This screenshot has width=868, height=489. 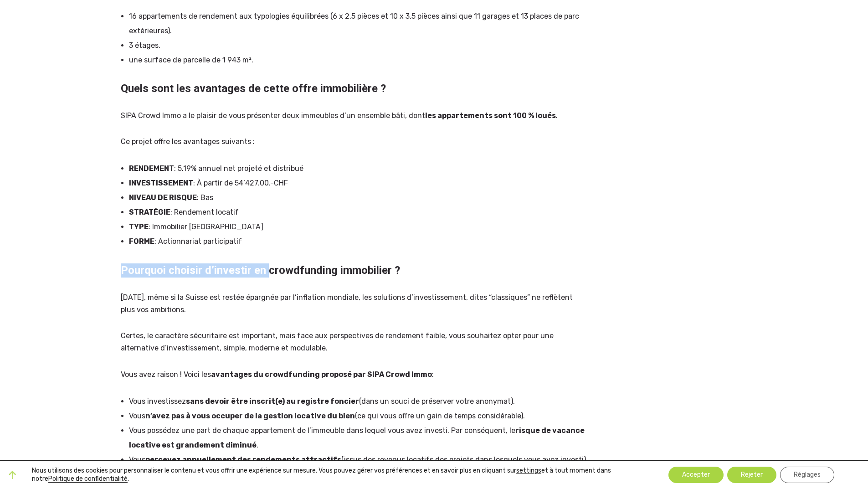 What do you see at coordinates (359, 60) in the screenshot?
I see `li: une surface de parcelle de 1 943 m².` at bounding box center [359, 60].